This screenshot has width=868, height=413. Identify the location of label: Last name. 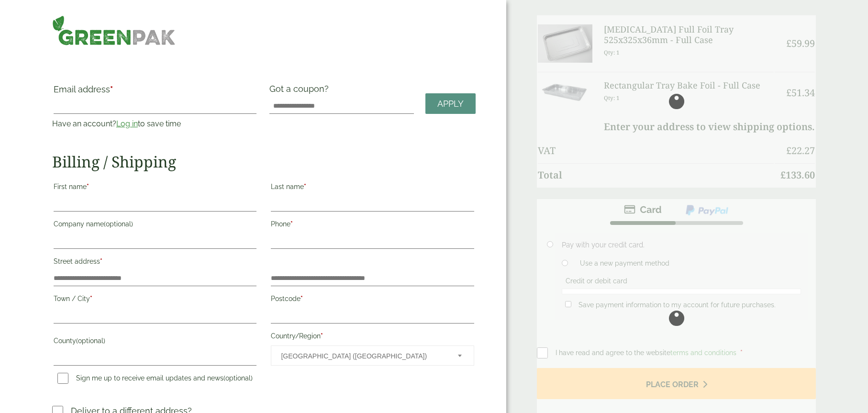
(372, 188).